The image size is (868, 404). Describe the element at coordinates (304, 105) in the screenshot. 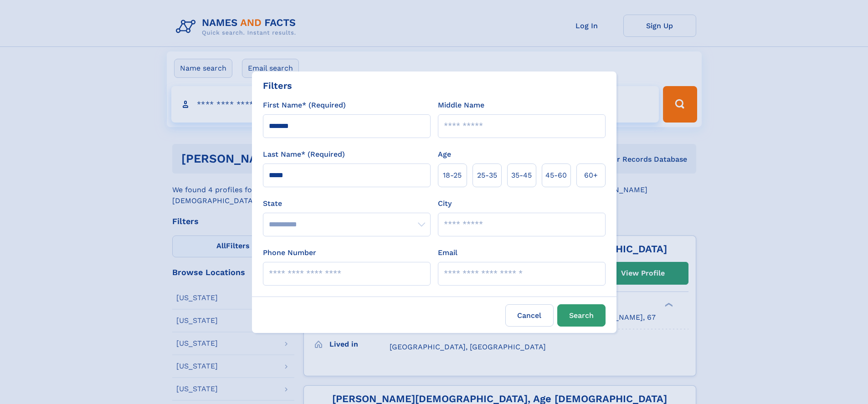

I see `label: First Name* (Required)` at that location.